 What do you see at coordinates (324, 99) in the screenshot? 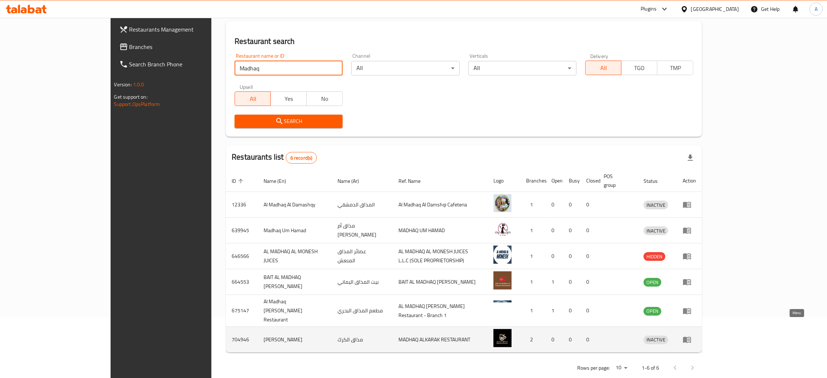
I see `span: No` at bounding box center [324, 99].